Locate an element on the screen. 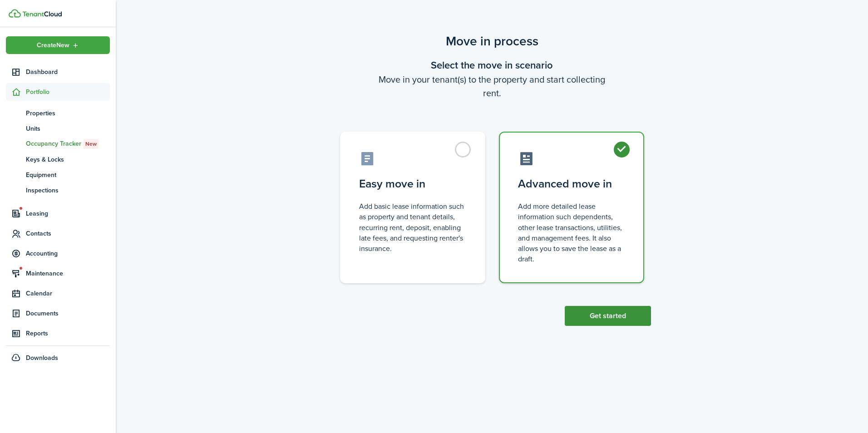 Image resolution: width=868 pixels, height=433 pixels. span: Maintenance is located at coordinates (68, 273).